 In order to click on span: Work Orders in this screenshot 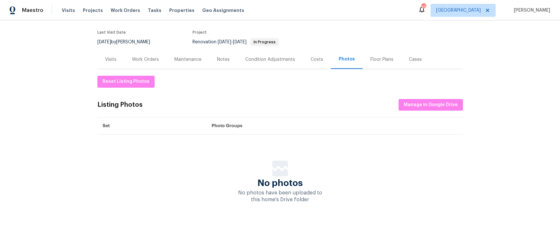, I will do `click(125, 10)`.